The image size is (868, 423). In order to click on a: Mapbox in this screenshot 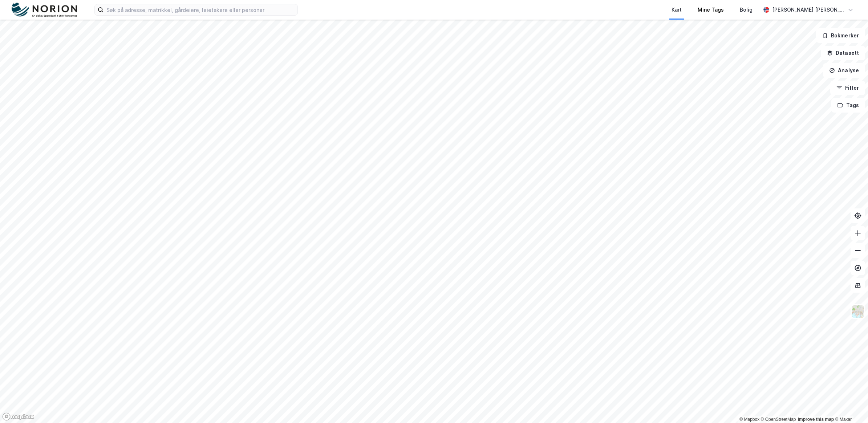, I will do `click(749, 419)`.